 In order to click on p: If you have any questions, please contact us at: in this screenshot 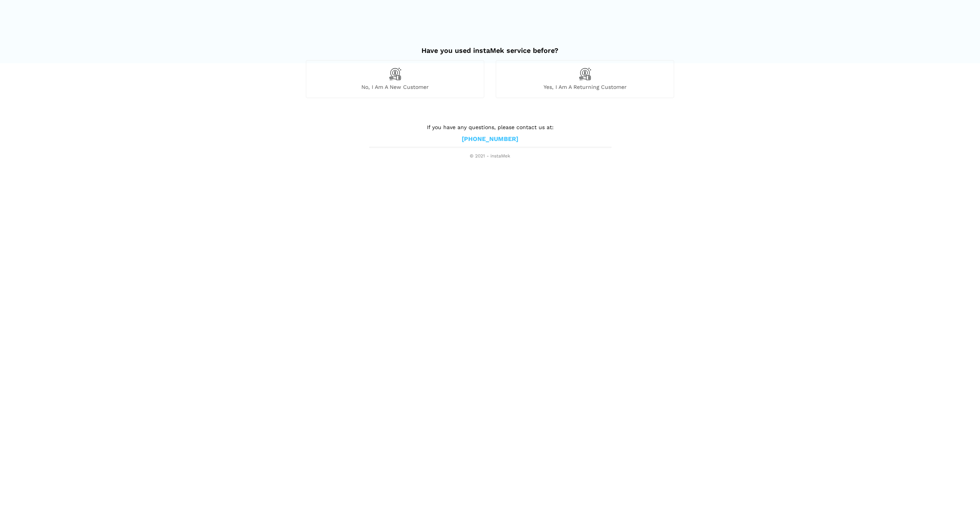, I will do `click(490, 127)`.